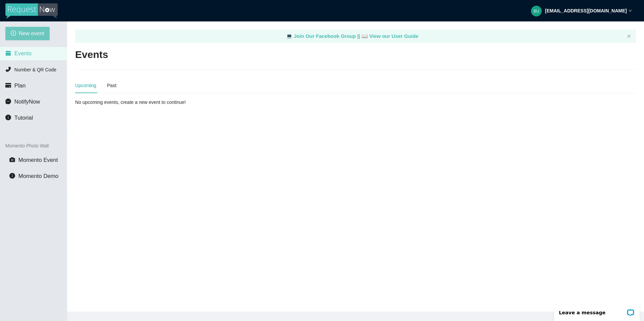 The image size is (644, 321). What do you see at coordinates (390, 36) in the screenshot?
I see `a: laptop View our User Guide` at bounding box center [390, 36].